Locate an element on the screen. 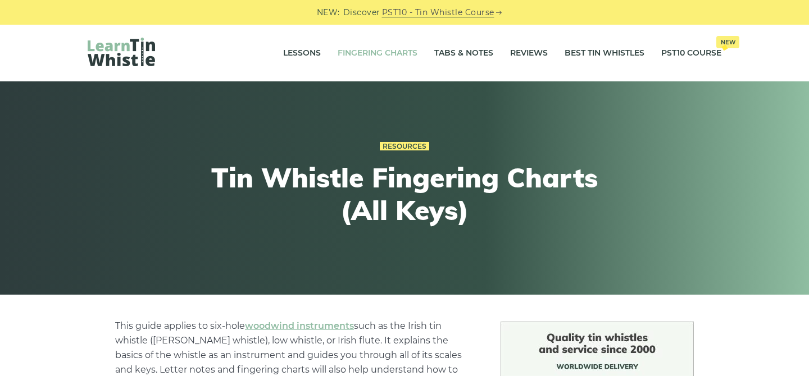  img: LearnTinWhistle.com is located at coordinates (121, 52).